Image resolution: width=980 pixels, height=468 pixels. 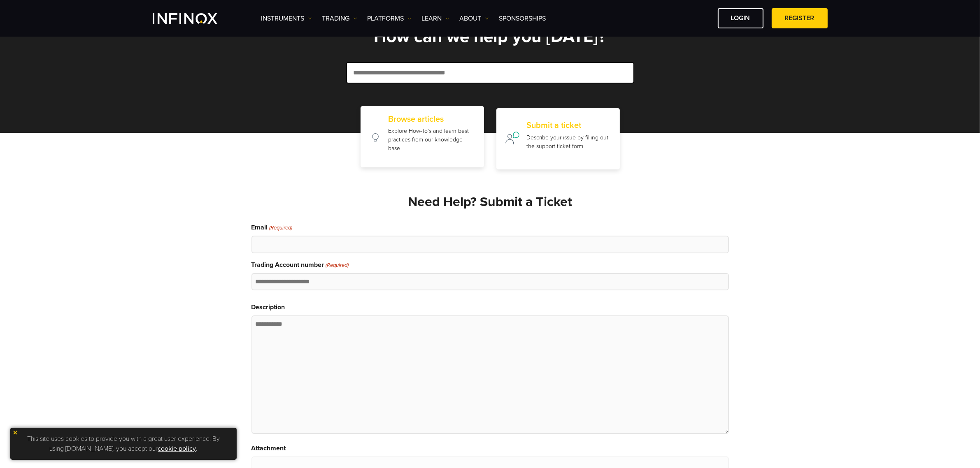 What do you see at coordinates (423, 137) in the screenshot?
I see `a: Browse articles` at bounding box center [423, 137].